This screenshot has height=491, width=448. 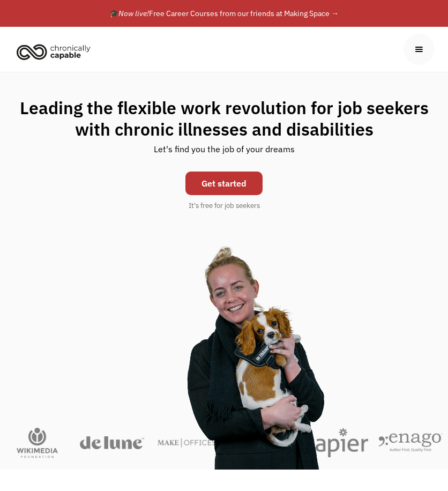 I want to click on div: It's free for job seekers, so click(x=224, y=206).